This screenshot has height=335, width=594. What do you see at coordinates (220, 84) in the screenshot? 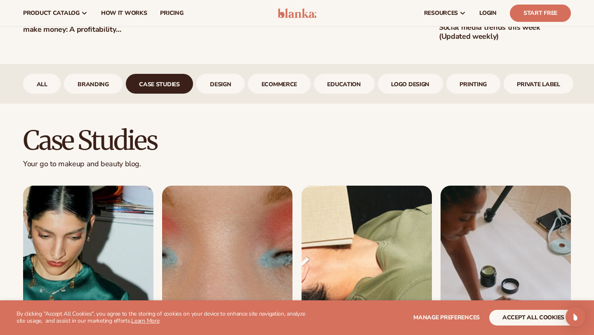
I see `div: 4 / 9` at bounding box center [220, 84].